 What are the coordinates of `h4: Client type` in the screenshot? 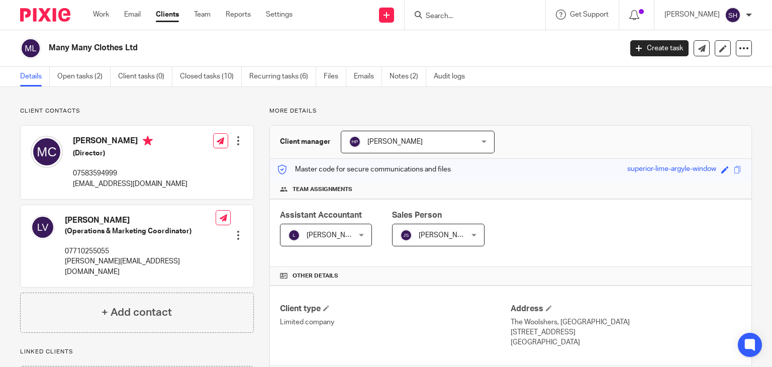 It's located at (395, 309).